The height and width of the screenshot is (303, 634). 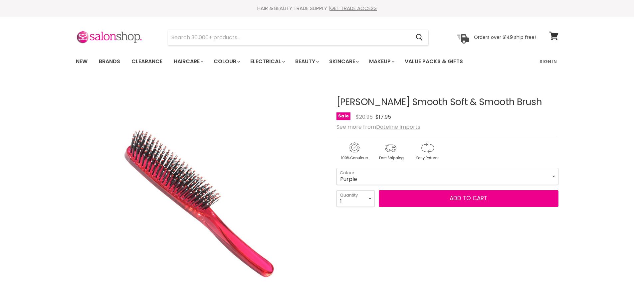 I want to click on p: Orders over $149 ship free!, so click(x=505, y=37).